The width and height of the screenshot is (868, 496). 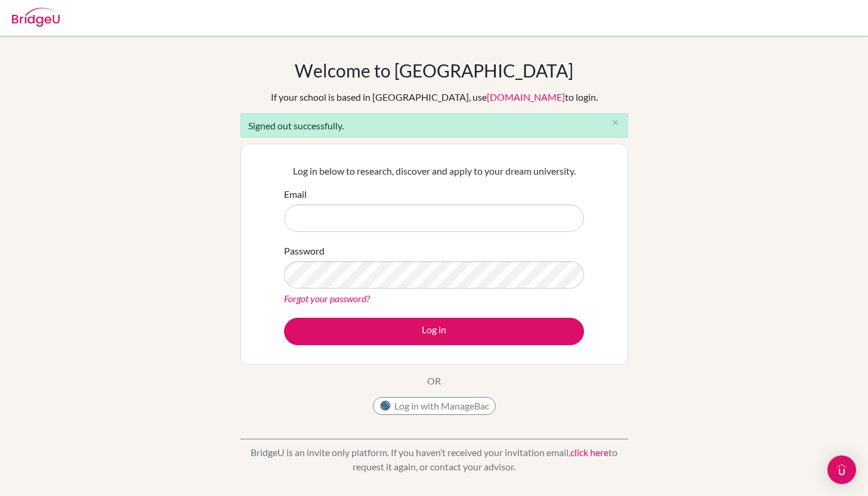 What do you see at coordinates (434, 406) in the screenshot?
I see `button: Log in with ManageBac` at bounding box center [434, 406].